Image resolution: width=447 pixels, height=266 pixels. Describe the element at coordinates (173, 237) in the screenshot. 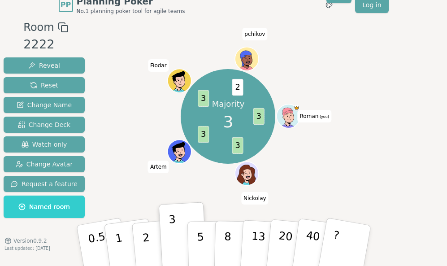

I see `p: 3` at that location.